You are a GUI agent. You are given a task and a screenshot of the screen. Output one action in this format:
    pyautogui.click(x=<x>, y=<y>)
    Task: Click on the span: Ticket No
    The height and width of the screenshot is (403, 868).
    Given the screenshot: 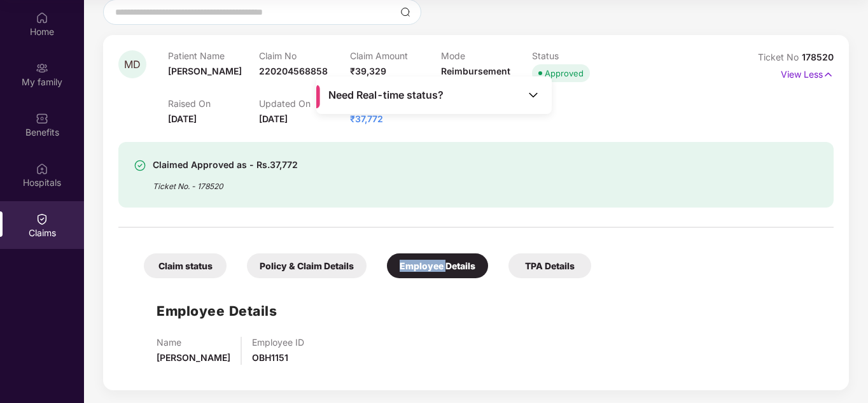 What is the action you would take?
    pyautogui.click(x=779, y=57)
    